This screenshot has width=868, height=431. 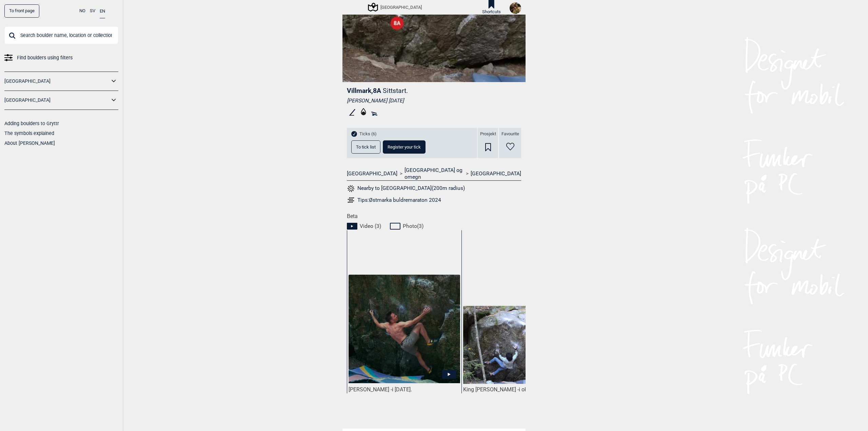 What do you see at coordinates (61, 36) in the screenshot?
I see `input: Search boulder name, location or collection` at bounding box center [61, 36].